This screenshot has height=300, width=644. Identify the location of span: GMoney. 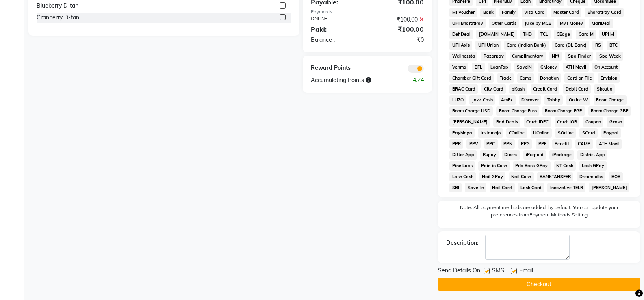
(549, 67).